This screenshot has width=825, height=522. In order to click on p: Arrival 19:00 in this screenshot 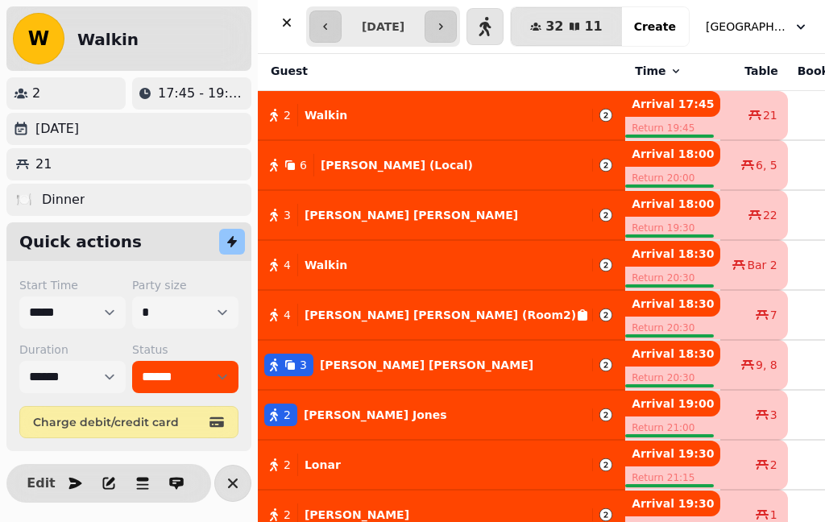, I will do `click(673, 404)`.